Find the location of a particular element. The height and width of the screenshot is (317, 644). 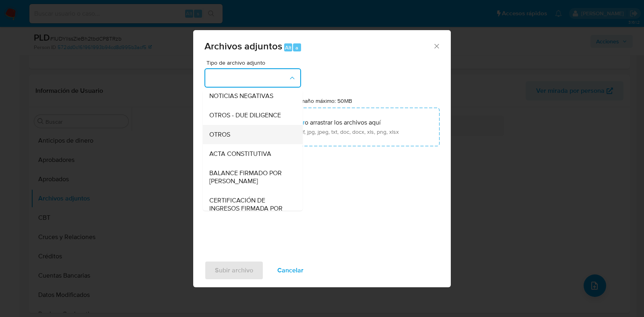

label: Tamaño máximo: 50MB is located at coordinates (324, 101).